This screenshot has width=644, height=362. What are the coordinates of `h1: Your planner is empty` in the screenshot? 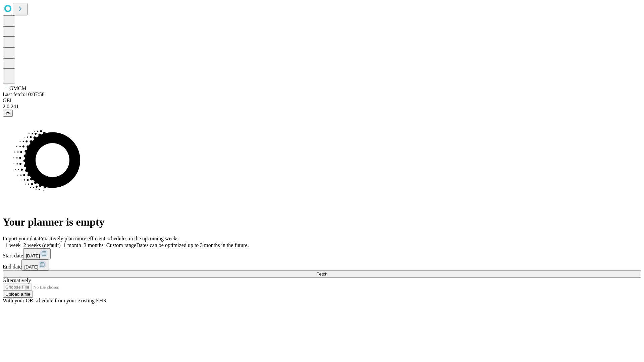 It's located at (322, 222).